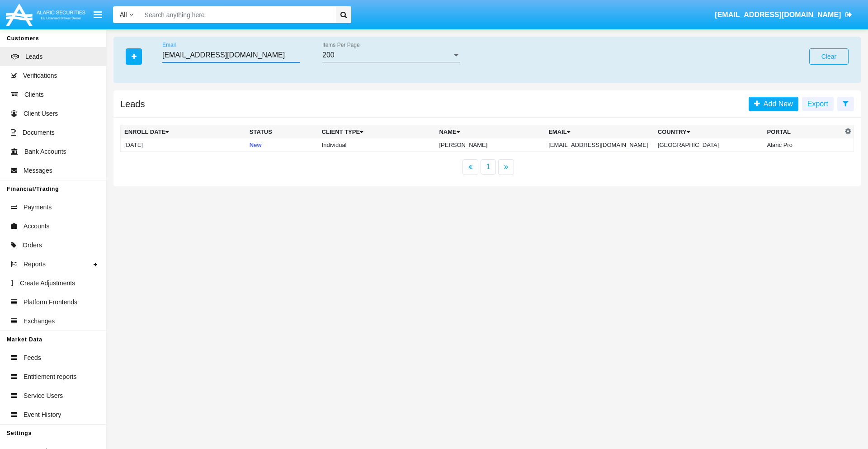 This screenshot has height=449, width=868. I want to click on img: Logo image, so click(45, 15).